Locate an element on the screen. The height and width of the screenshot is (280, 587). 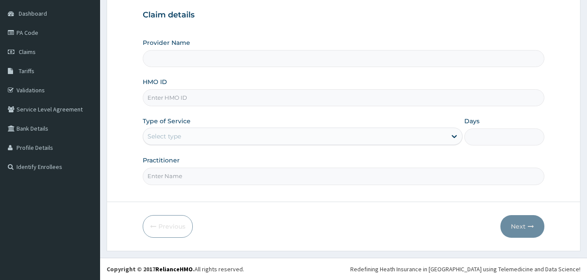
input: Enter Name is located at coordinates (344, 176).